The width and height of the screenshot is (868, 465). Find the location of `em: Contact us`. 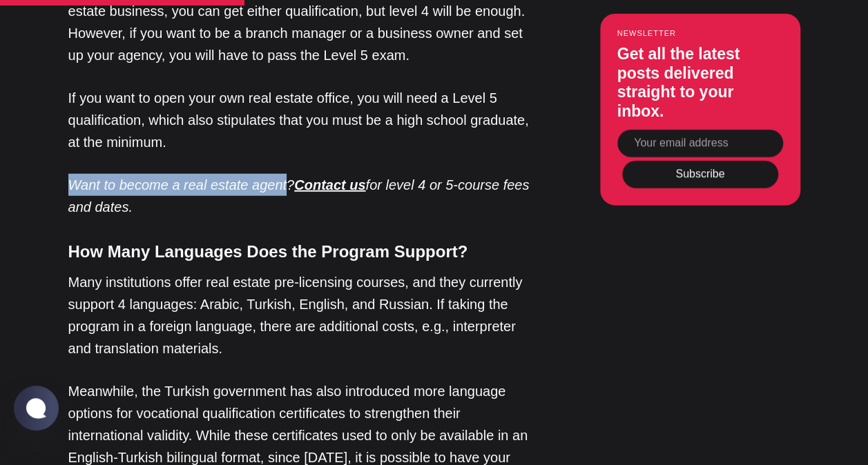

em: Contact us is located at coordinates (329, 185).